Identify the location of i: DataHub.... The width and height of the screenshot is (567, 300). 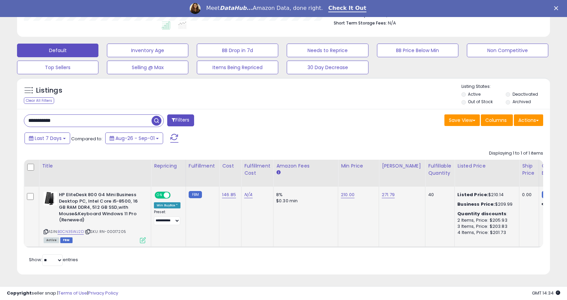
(236, 8).